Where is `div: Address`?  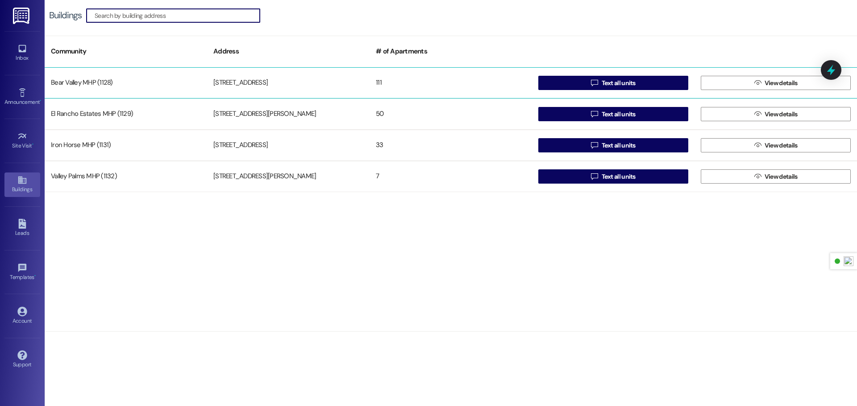
div: Address is located at coordinates (288, 51).